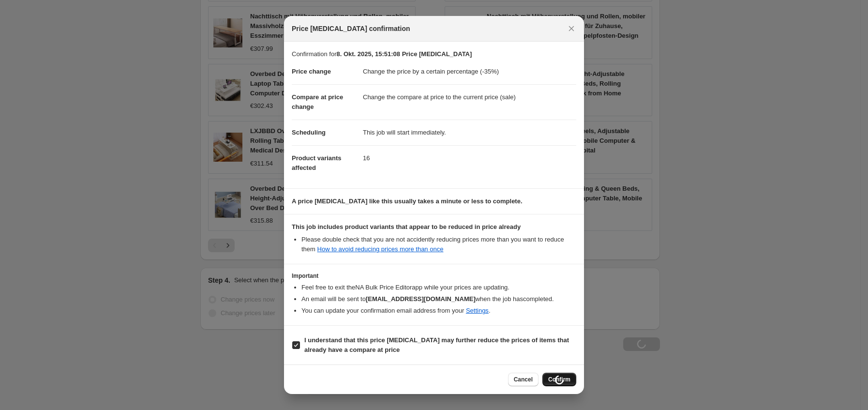 Image resolution: width=868 pixels, height=410 pixels. I want to click on h3: Important, so click(434, 276).